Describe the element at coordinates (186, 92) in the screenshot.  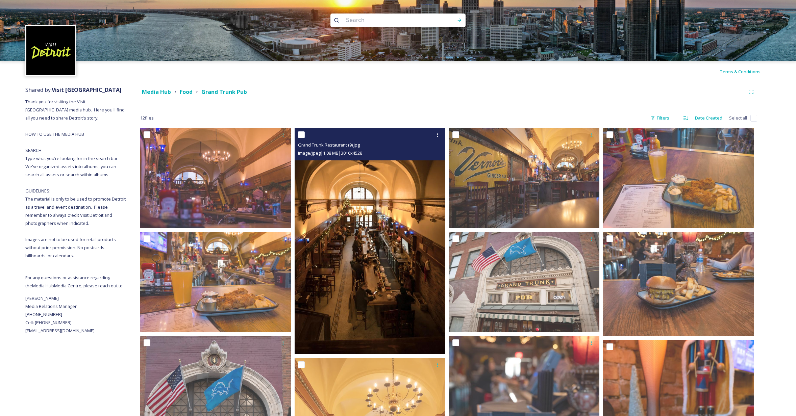
I see `strong: Food` at that location.